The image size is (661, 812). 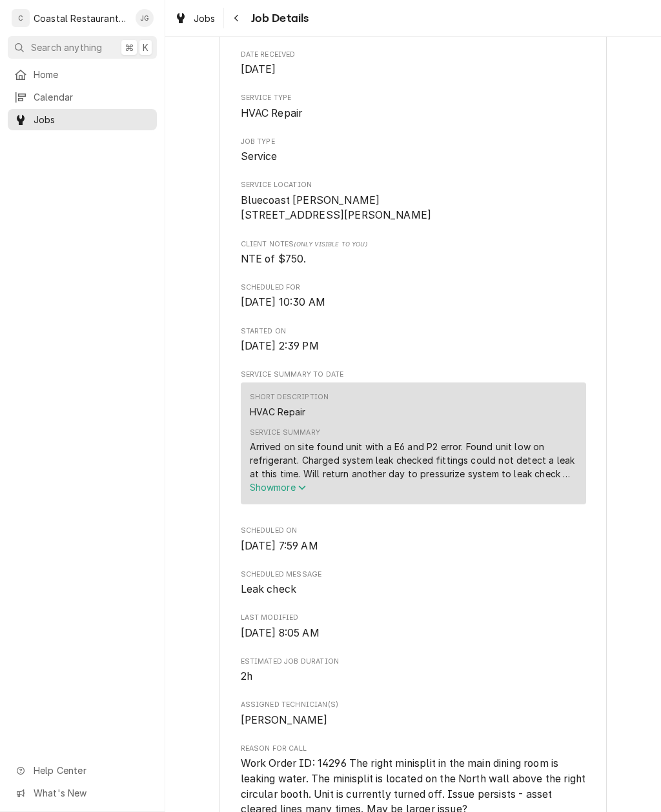 I want to click on div: James Gatton's Avatar, so click(x=144, y=18).